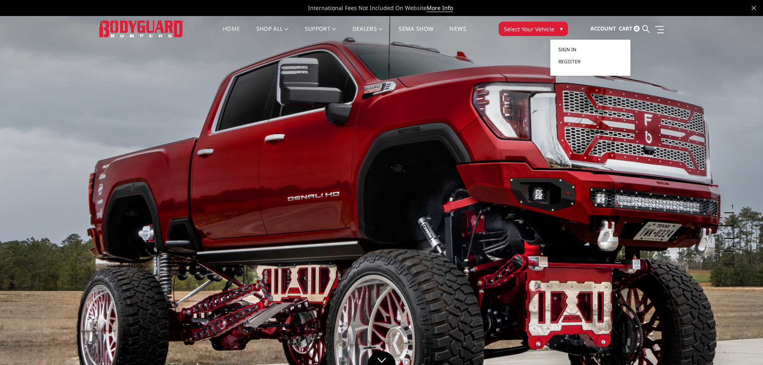  What do you see at coordinates (440, 8) in the screenshot?
I see `a: More Info` at bounding box center [440, 8].